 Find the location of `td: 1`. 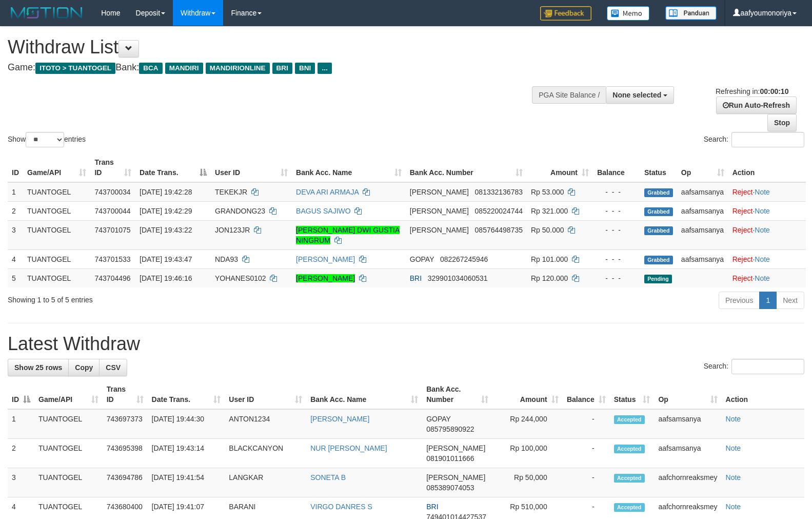

td: 1 is located at coordinates (16, 192).